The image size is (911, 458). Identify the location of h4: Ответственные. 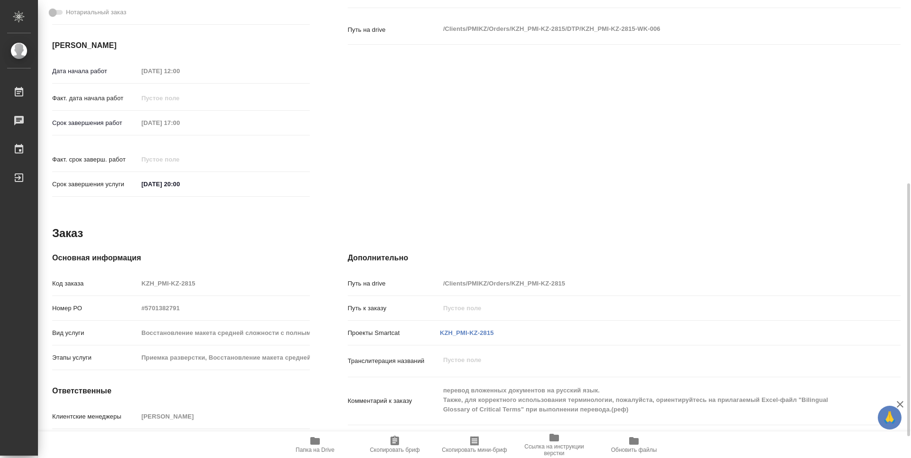
(181, 391).